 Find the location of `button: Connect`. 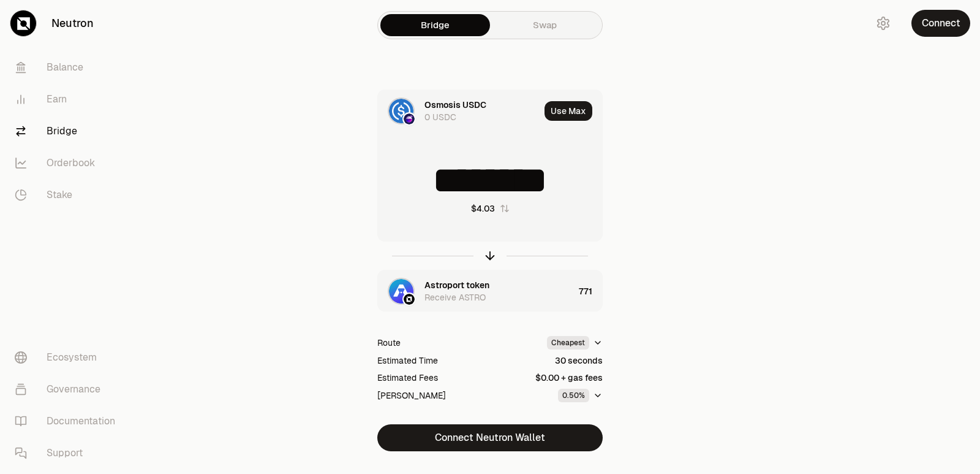

button: Connect is located at coordinates (941, 23).